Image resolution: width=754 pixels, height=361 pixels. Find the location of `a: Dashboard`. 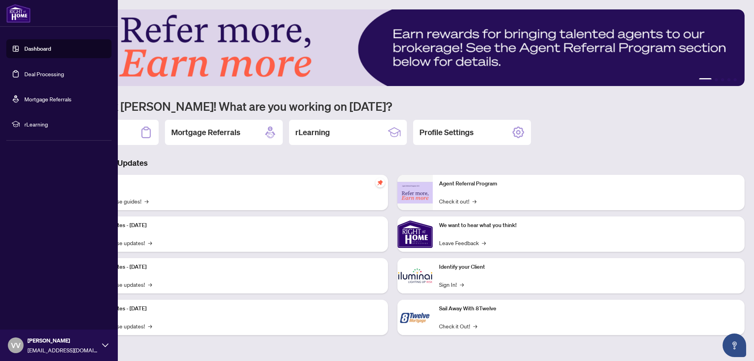

a: Dashboard is located at coordinates (38, 49).